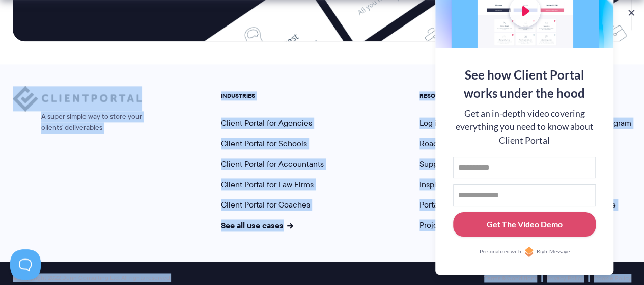 Image resolution: width=644 pixels, height=285 pixels. I want to click on a: Inspiration, so click(438, 185).